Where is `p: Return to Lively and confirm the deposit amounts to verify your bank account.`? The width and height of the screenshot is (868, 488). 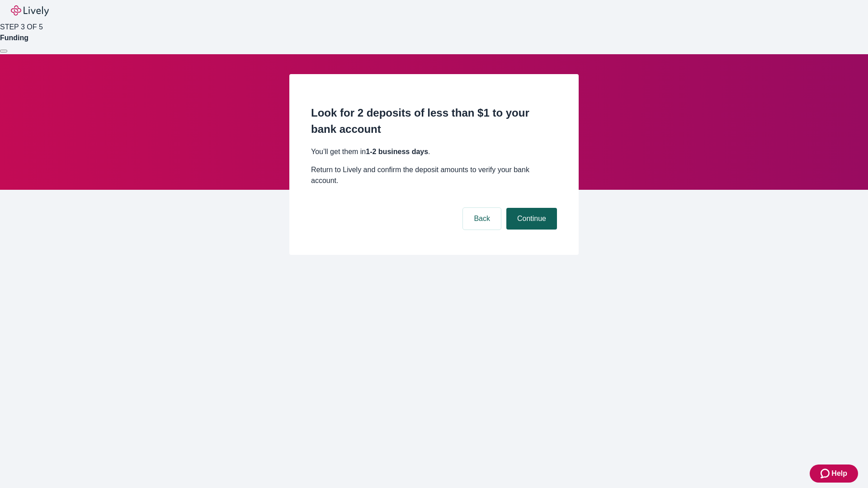
p: Return to Lively and confirm the deposit amounts to verify your bank account. is located at coordinates (434, 175).